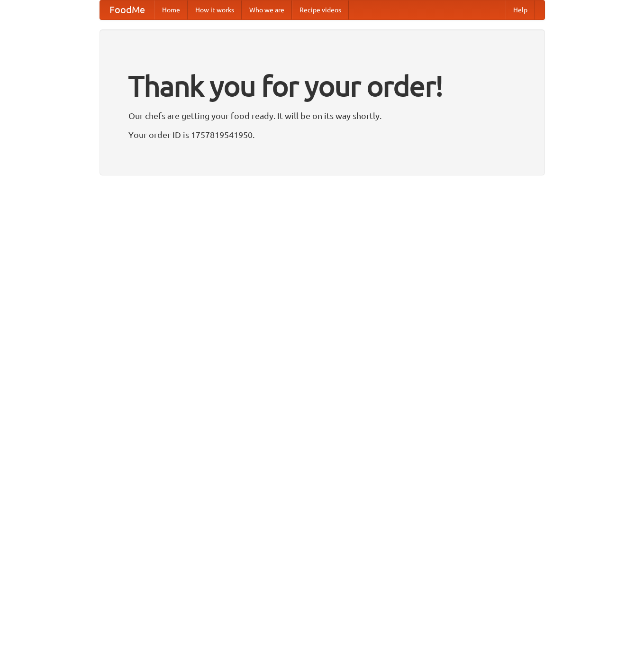 The width and height of the screenshot is (644, 671). What do you see at coordinates (322, 135) in the screenshot?
I see `p: Your order ID is 1757819541950.` at bounding box center [322, 135].